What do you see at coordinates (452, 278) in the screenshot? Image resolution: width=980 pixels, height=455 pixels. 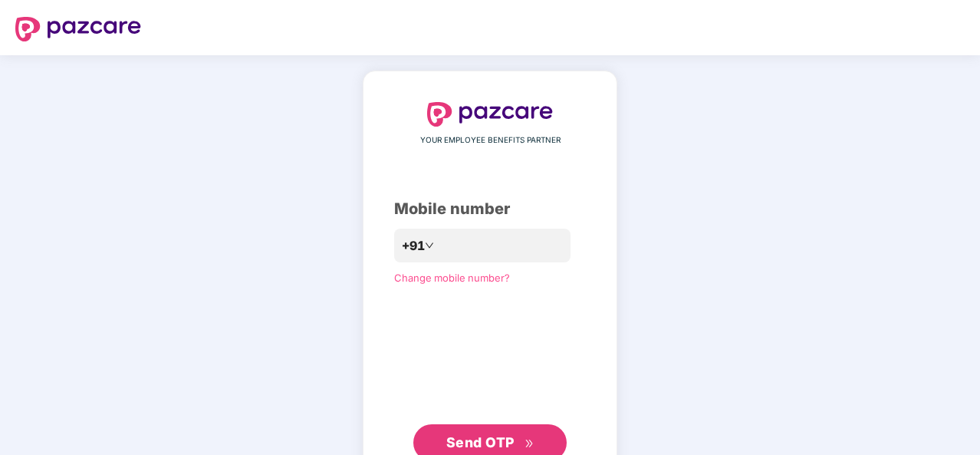 I see `span: Change mobile number?` at bounding box center [452, 278].